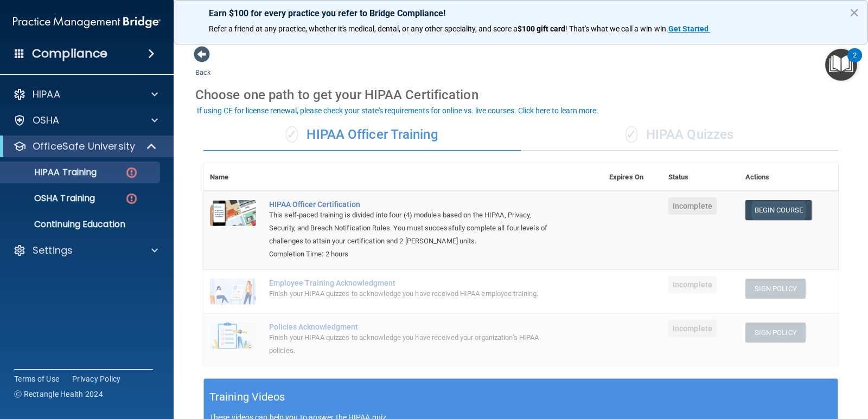  Describe the element at coordinates (841, 64) in the screenshot. I see `button: Open Resource Center, 2 new notifications` at that location.